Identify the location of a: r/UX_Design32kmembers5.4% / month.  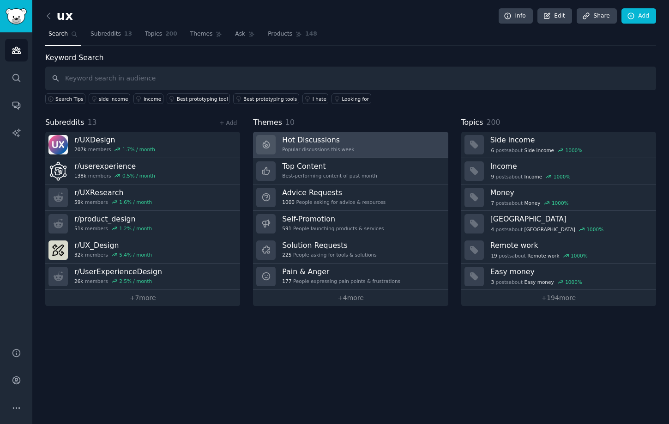
(143, 250).